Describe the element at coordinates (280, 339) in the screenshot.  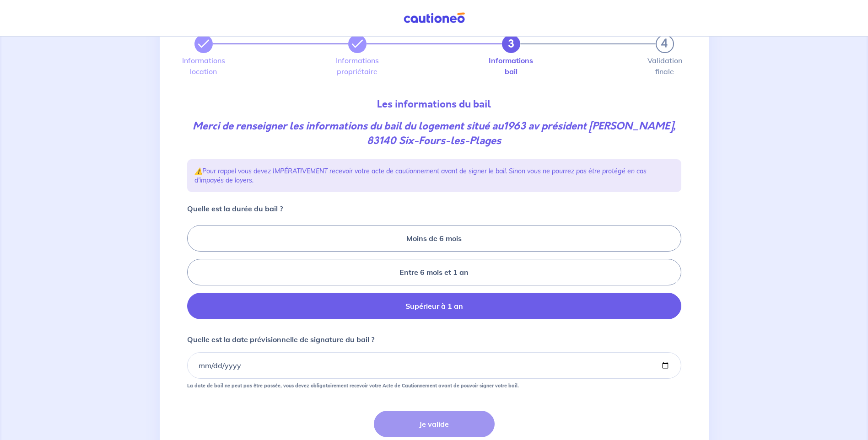
I see `p: Quelle est la date prévisionnelle de signature du bail ?` at that location.